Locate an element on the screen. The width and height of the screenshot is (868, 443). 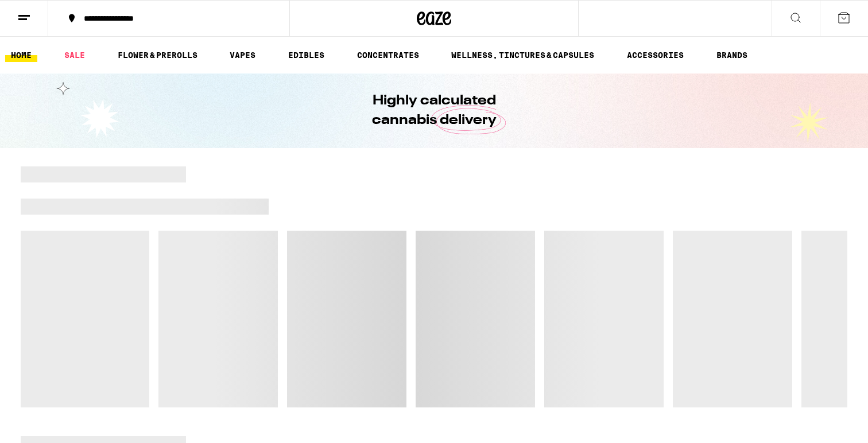
a: SALE is located at coordinates (75, 55).